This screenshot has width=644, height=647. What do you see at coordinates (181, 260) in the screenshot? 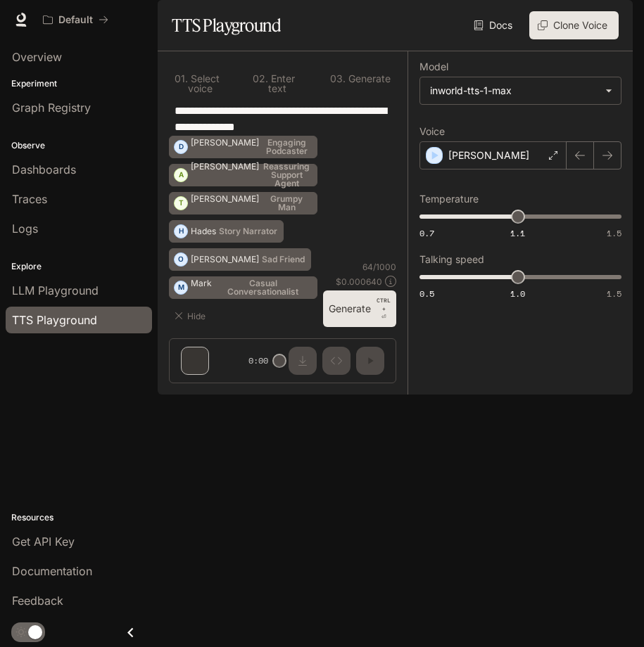
I see `div: O` at bounding box center [181, 260].